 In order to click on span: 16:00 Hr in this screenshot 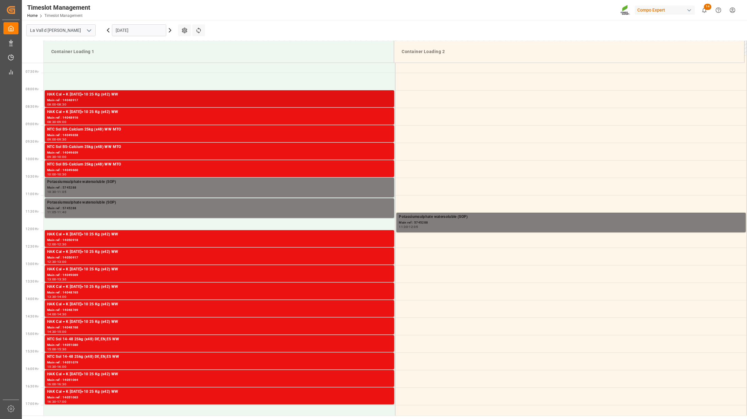, I will do `click(32, 369)`.